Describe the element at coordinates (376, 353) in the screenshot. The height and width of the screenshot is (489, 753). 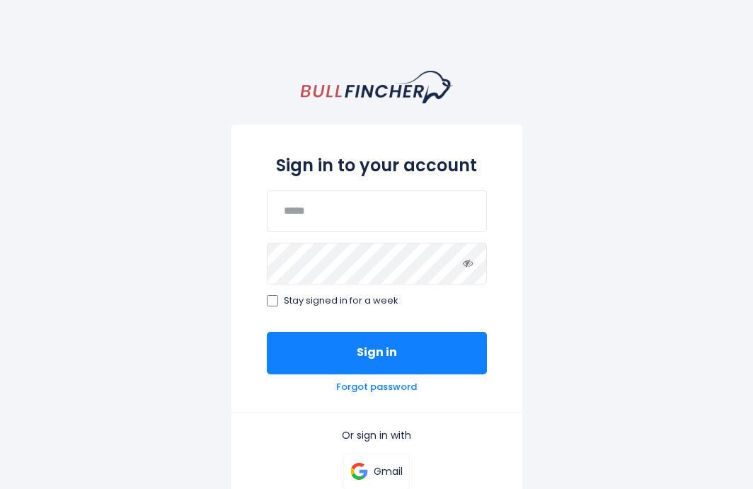
I see `button: Sign in` at that location.